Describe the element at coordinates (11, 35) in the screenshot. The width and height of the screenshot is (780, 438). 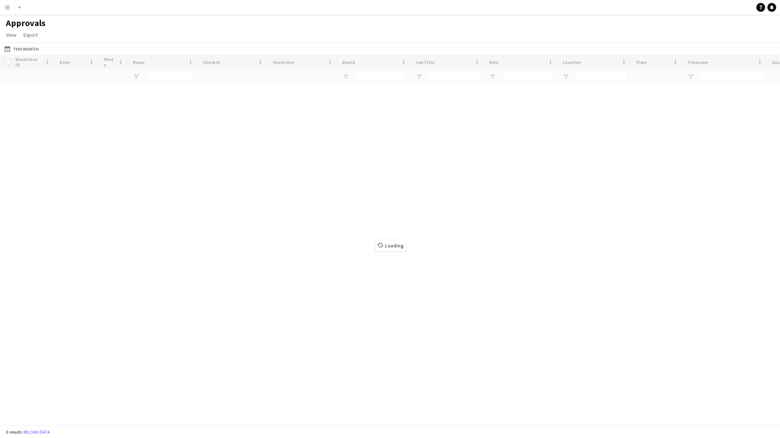
I see `span: View` at that location.